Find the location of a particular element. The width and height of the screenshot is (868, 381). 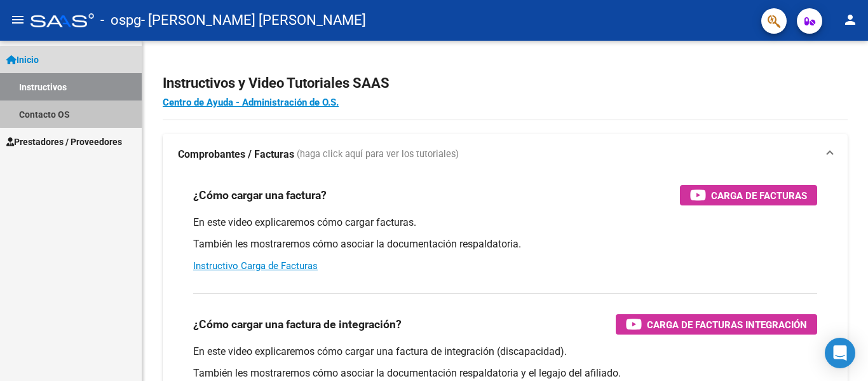

span: Prestadores / Proveedores is located at coordinates (64, 142).